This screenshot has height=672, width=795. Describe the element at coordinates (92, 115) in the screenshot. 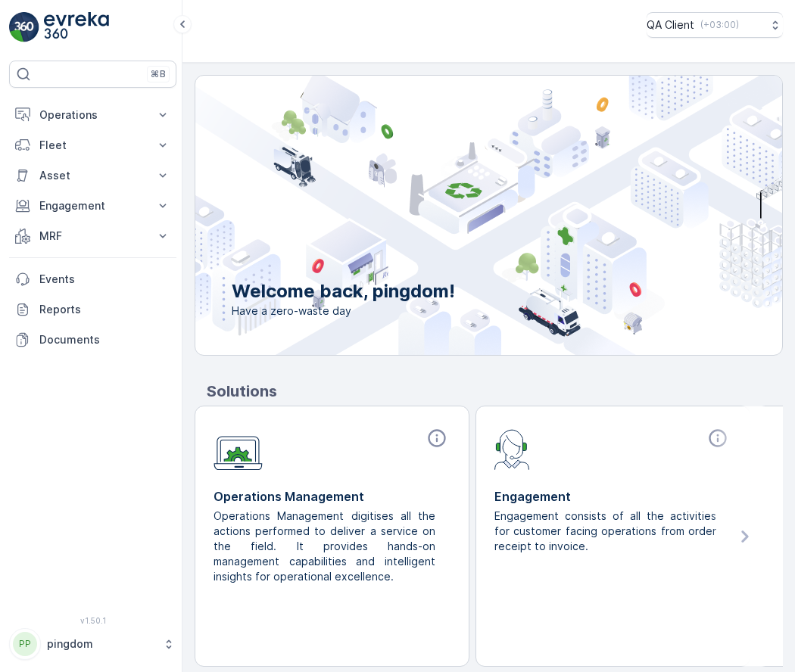

I see `p: Operations` at that location.